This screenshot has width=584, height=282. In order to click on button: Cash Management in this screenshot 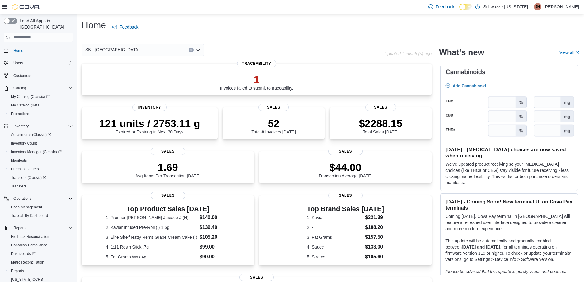, I will do `click(41, 207)`.